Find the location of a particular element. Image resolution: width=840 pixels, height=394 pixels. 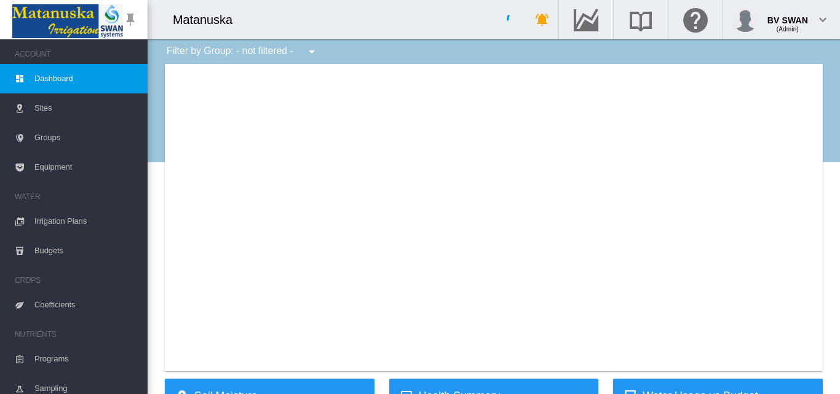

md-icon: icon-pin is located at coordinates (130, 20).